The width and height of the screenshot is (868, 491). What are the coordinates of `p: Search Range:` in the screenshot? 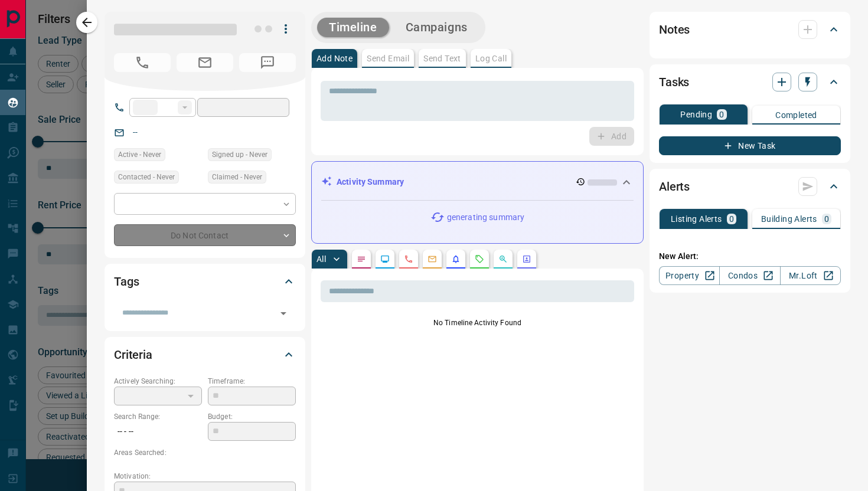 It's located at (158, 417).